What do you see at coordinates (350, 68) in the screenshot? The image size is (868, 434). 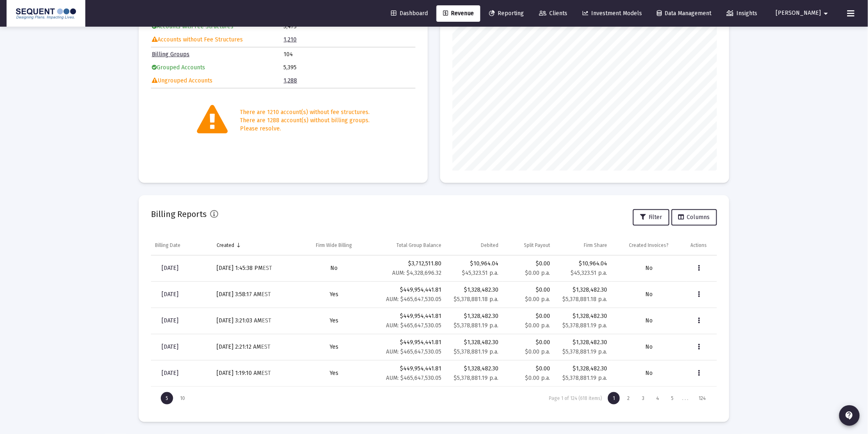 I see `td: 5,395` at bounding box center [350, 68].